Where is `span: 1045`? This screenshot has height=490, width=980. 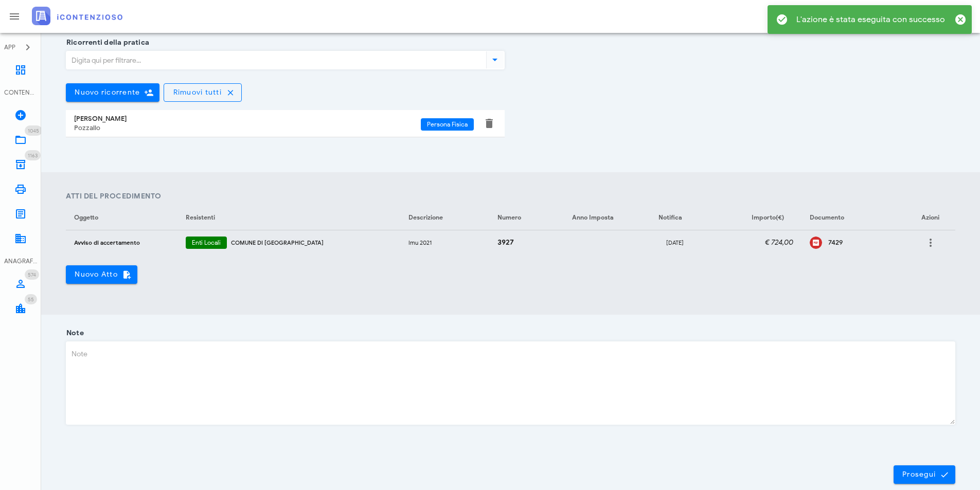
span: 1045 is located at coordinates (34, 131).